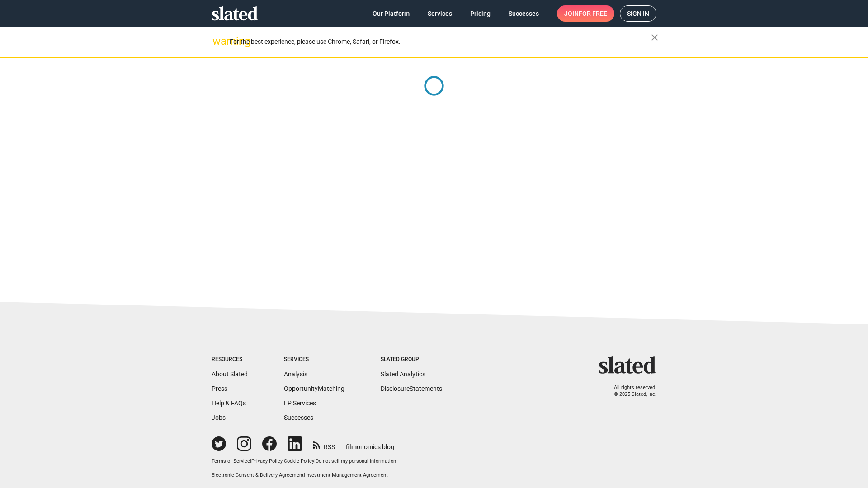 This screenshot has width=868, height=488. I want to click on a: Sign in, so click(638, 14).